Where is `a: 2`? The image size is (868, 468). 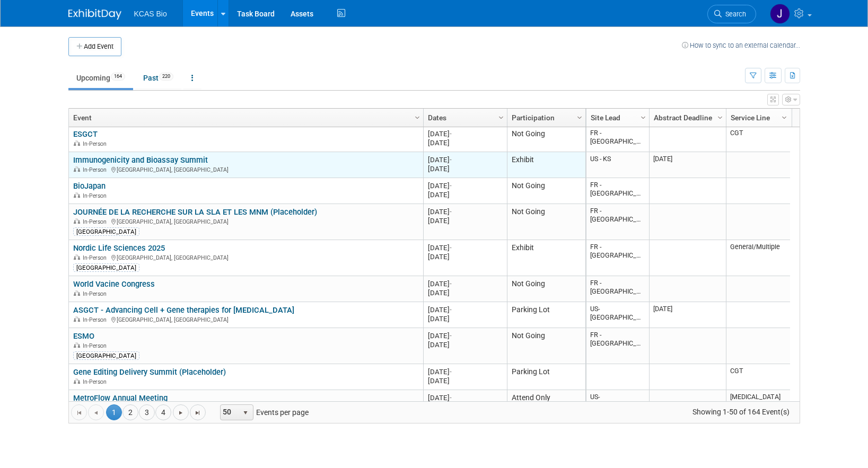
a: 2 is located at coordinates (130, 412).